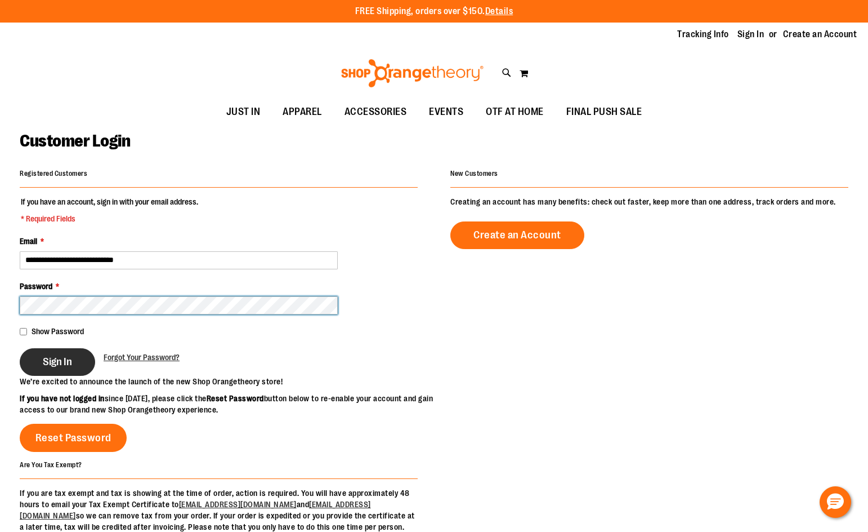  I want to click on span: Password, so click(36, 286).